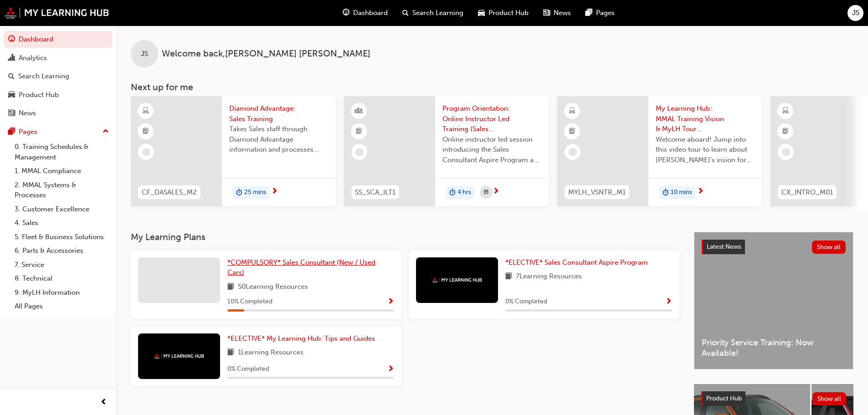 This screenshot has width=868, height=415. I want to click on span: 7 Learning Resources, so click(549, 276).